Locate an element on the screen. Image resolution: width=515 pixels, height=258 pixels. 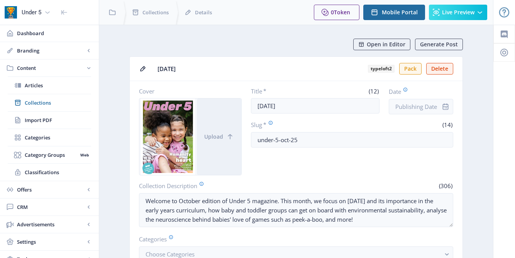
span: Open in Editor is located at coordinates (386, 44).